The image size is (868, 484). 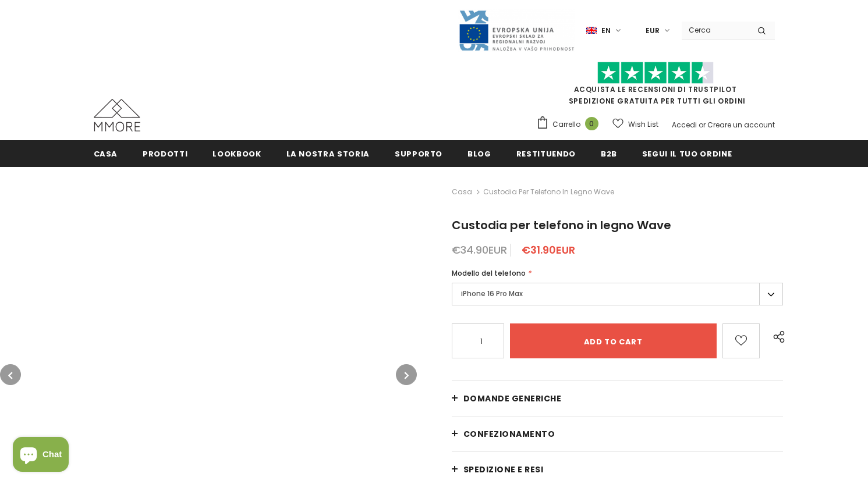 I want to click on span: CONFEZIONAMENTO, so click(x=510, y=434).